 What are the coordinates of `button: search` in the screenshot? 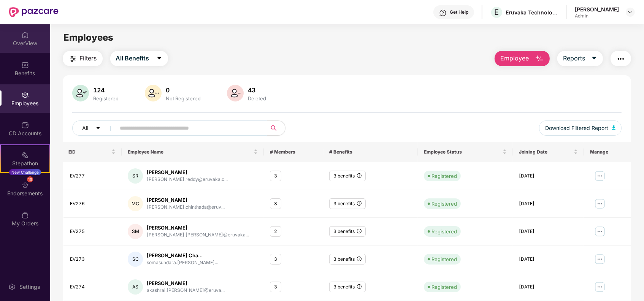 It's located at (276, 128).